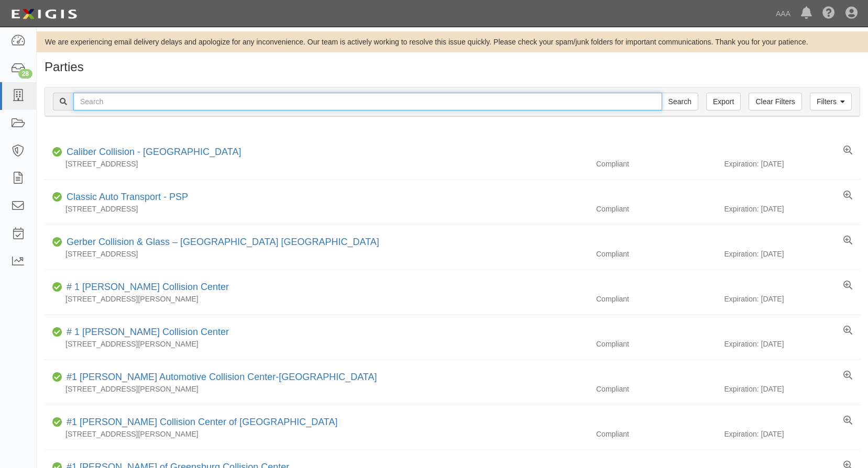  What do you see at coordinates (724, 102) in the screenshot?
I see `a: Export` at bounding box center [724, 102].